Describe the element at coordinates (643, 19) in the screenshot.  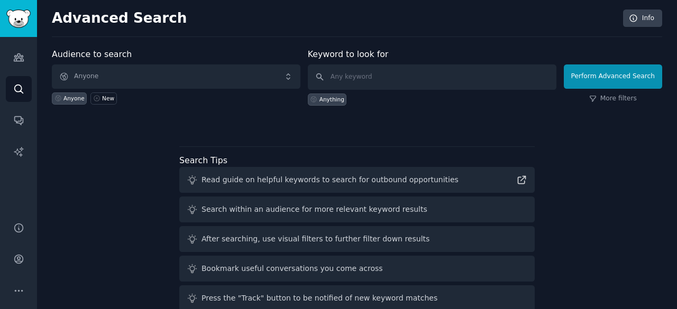
I see `a: Info` at that location.